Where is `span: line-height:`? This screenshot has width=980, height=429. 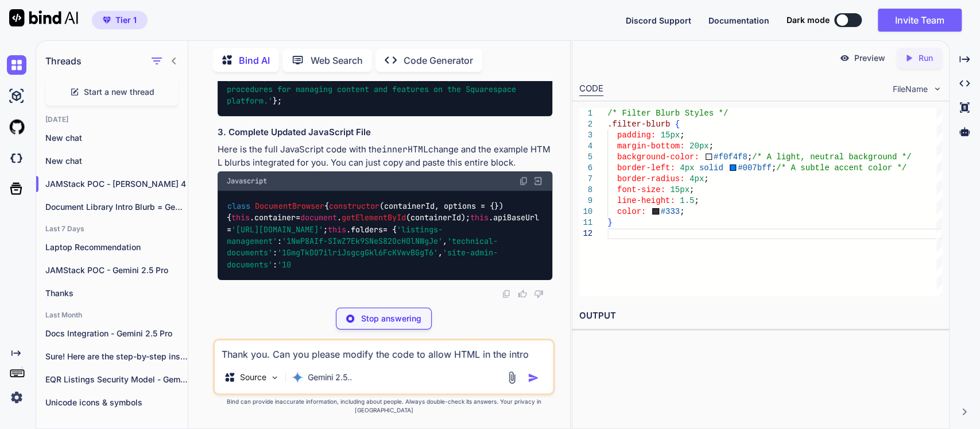
span: line-height: is located at coordinates (646, 201).